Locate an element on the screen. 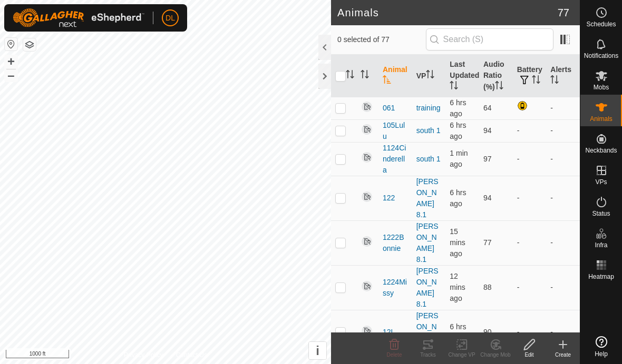 The height and width of the screenshot is (364, 622). button: i is located at coordinates (317, 351).